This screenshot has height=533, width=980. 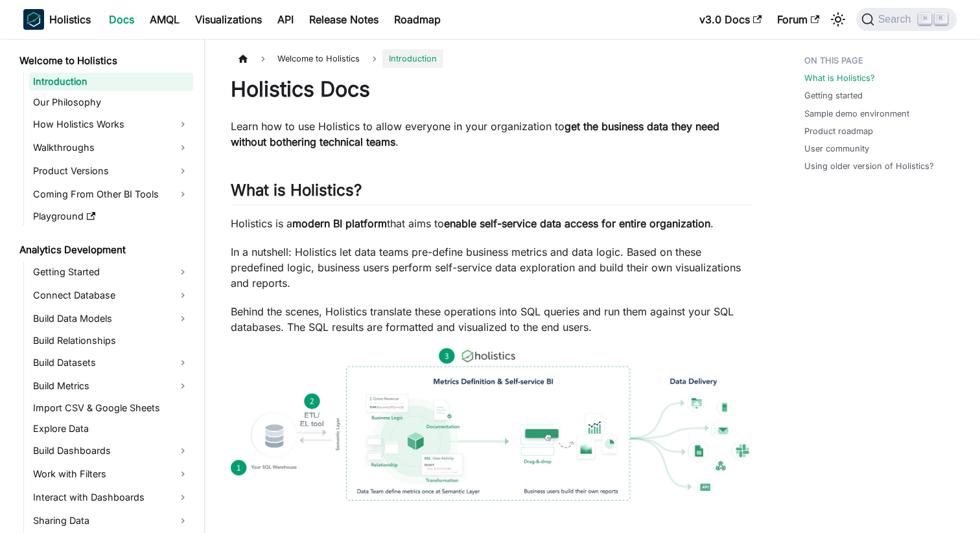 What do you see at coordinates (111, 194) in the screenshot?
I see `a: Coming From Other BI Tools` at bounding box center [111, 194].